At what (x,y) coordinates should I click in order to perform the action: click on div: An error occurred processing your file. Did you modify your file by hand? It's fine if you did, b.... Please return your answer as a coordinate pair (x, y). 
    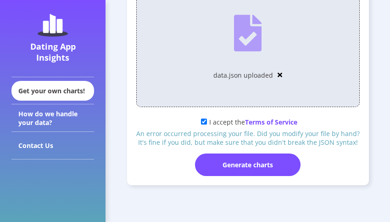
    Looking at the image, I should click on (248, 138).